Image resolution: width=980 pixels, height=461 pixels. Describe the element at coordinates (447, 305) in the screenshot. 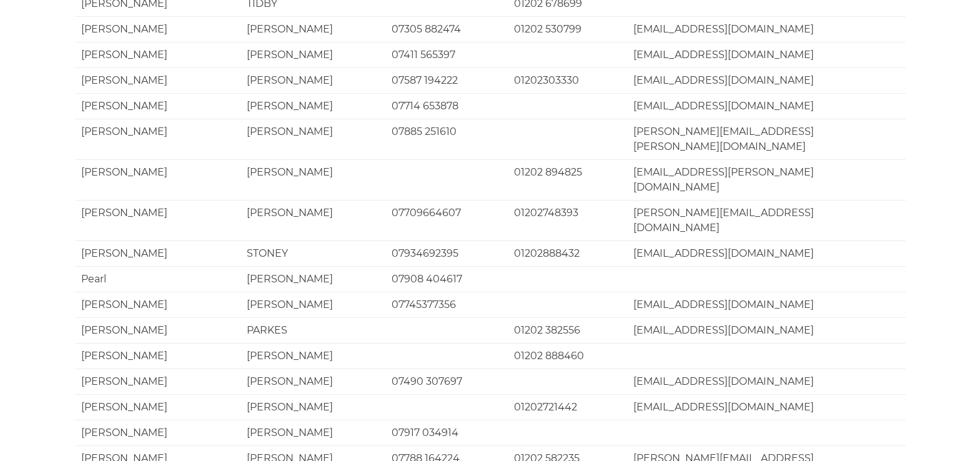

I see `td: 07745377356` at that location.